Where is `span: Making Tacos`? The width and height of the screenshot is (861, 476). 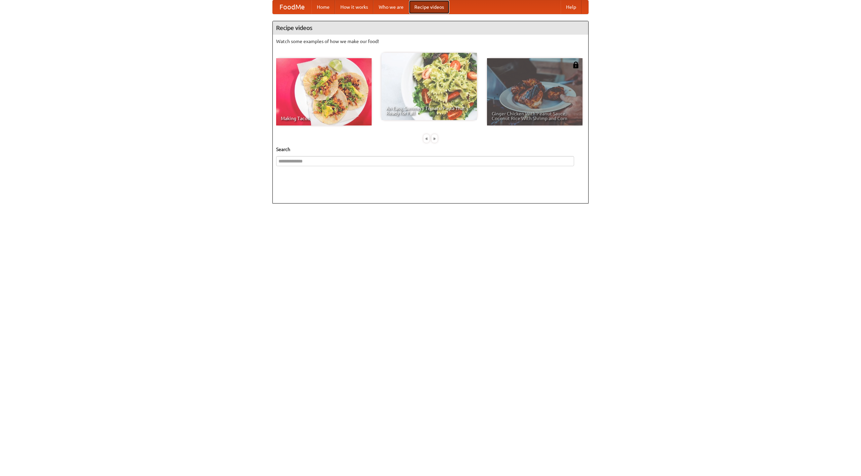 span: Making Tacos is located at coordinates (324, 118).